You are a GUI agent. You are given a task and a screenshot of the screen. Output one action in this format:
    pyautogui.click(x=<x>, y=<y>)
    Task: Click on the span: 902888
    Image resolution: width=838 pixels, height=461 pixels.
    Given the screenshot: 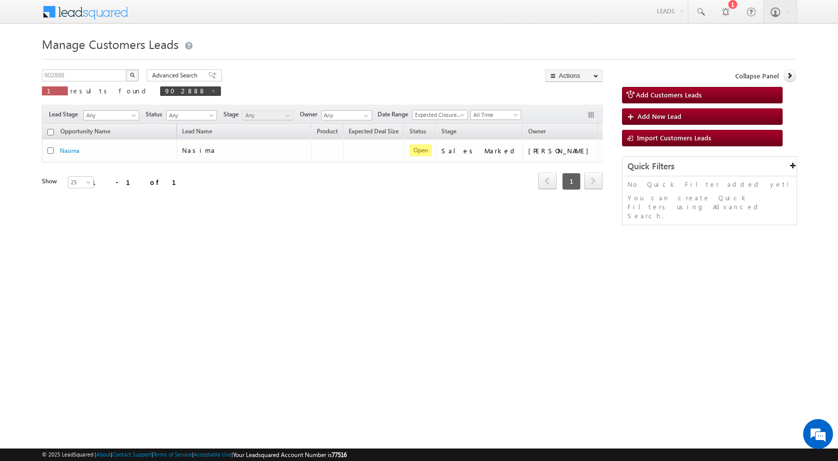 What is the action you would take?
    pyautogui.click(x=186, y=90)
    